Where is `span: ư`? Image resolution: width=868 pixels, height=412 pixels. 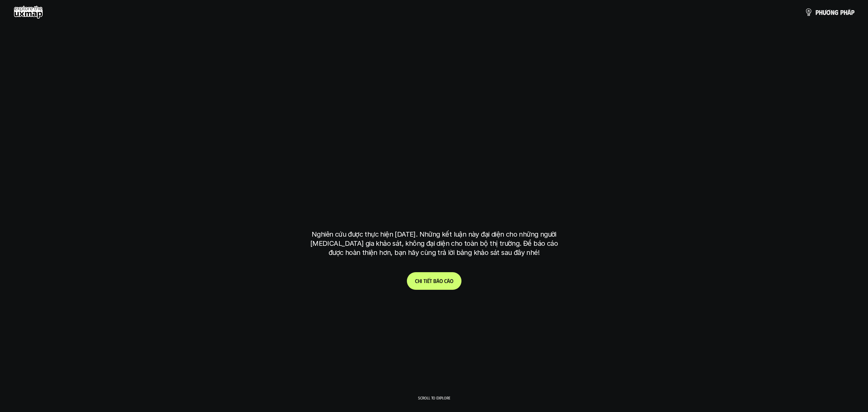
span: ư is located at coordinates (824, 13).